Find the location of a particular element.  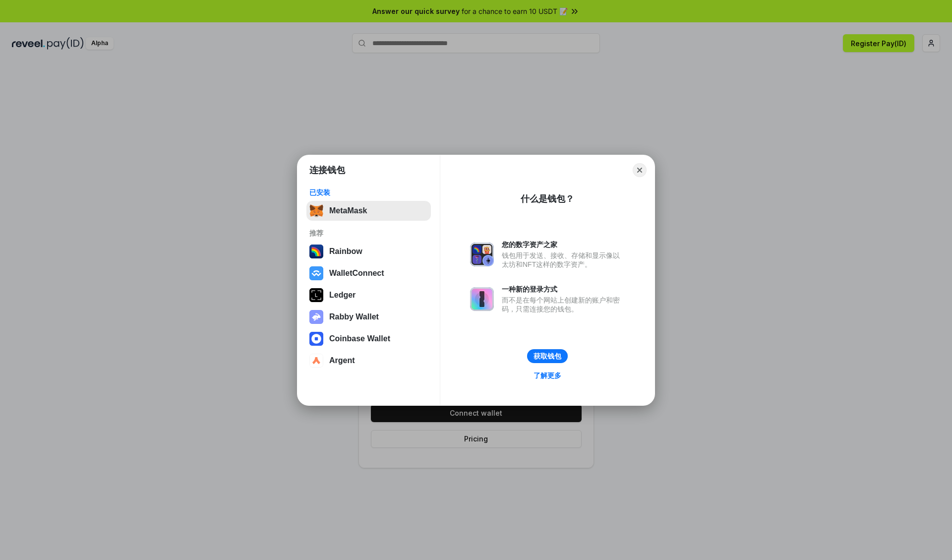

div: Rainbow is located at coordinates (346, 251).